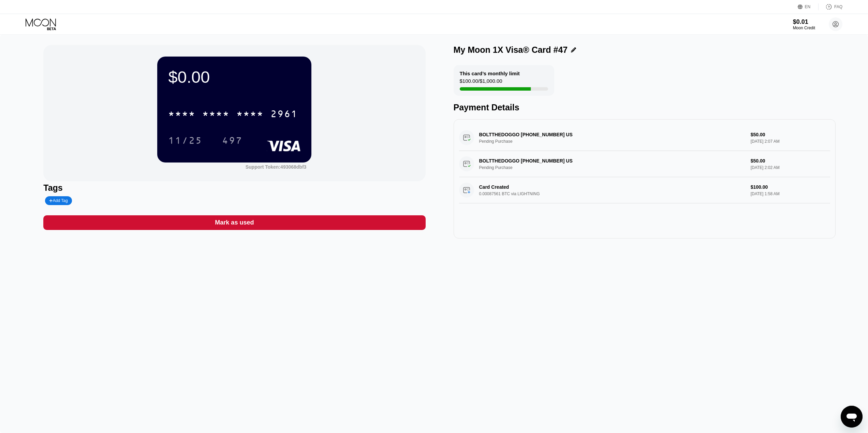  Describe the element at coordinates (490, 74) in the screenshot. I see `div: This card’s monthly limit` at that location.